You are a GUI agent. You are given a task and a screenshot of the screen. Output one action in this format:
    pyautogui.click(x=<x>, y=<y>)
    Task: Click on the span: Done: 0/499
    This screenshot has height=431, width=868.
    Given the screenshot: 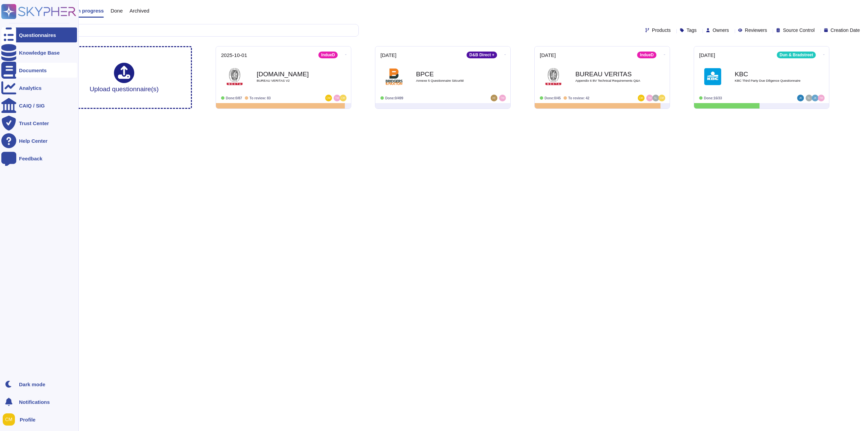 What is the action you would take?
    pyautogui.click(x=394, y=98)
    